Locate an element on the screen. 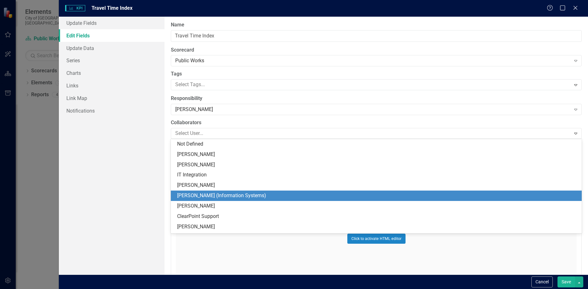  div: IT Integration is located at coordinates (378, 175).